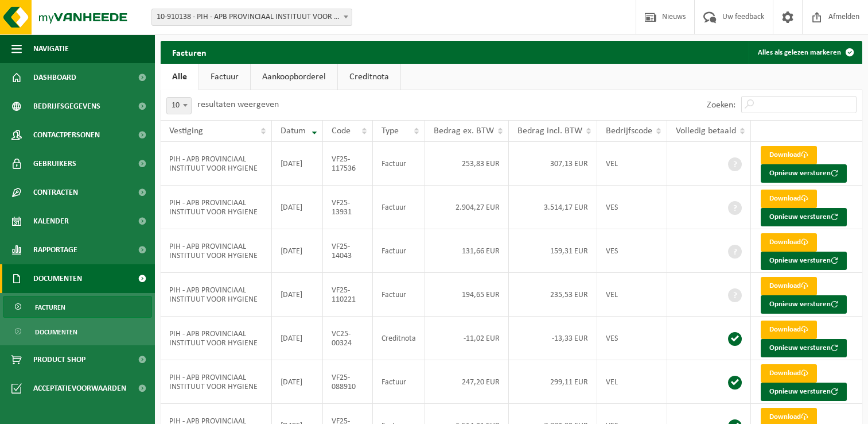  Describe the element at coordinates (467, 164) in the screenshot. I see `td: 253,83 EUR` at that location.